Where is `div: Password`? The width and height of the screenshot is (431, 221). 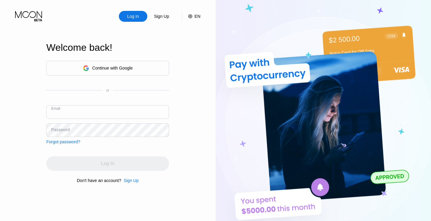 div: Password is located at coordinates (60, 130).